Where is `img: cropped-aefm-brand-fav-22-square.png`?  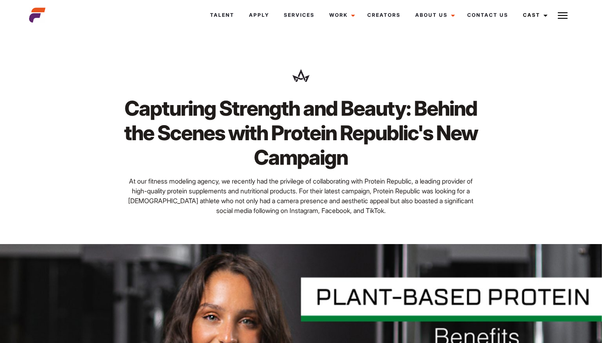
img: cropped-aefm-brand-fav-22-square.png is located at coordinates (37, 15).